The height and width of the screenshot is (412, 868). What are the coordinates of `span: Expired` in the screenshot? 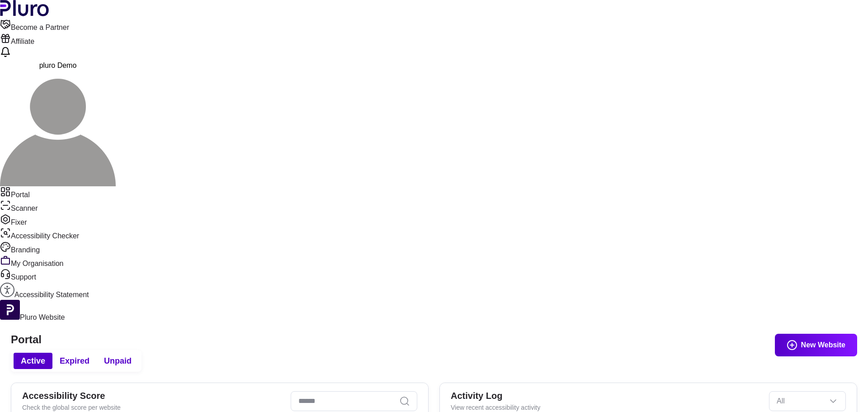 It's located at (75, 361).